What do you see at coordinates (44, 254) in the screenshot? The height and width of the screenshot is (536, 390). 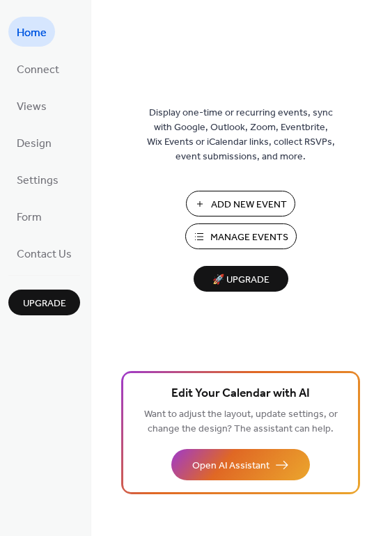 I see `span: Contact Us` at bounding box center [44, 254].